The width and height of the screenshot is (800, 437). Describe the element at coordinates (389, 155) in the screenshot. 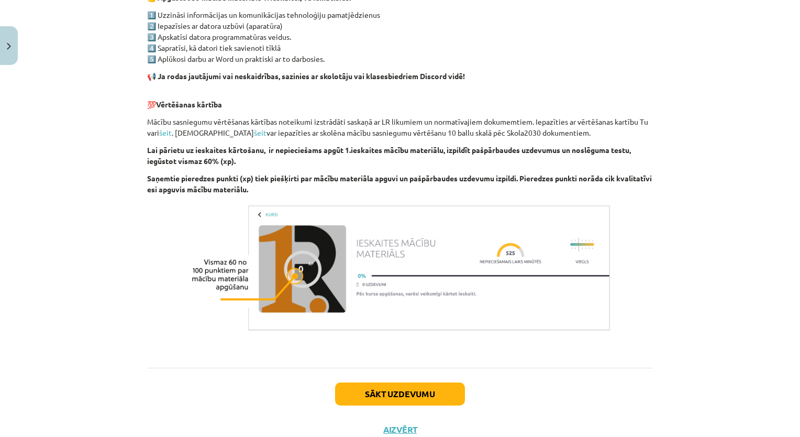

I see `b: Lai pārietu uz ieskaites kārtošanu, ir nepieciešams apgūt 1.ieskaites mācību materiālu, izpildīt ...` at that location.